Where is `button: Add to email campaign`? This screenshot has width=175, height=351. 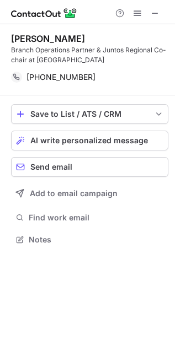
button: Add to email campaign is located at coordinates (89, 194).